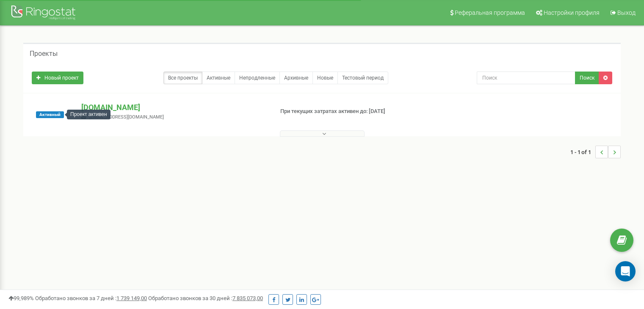  What do you see at coordinates (490, 12) in the screenshot?
I see `span: Реферальная программа` at bounding box center [490, 12].